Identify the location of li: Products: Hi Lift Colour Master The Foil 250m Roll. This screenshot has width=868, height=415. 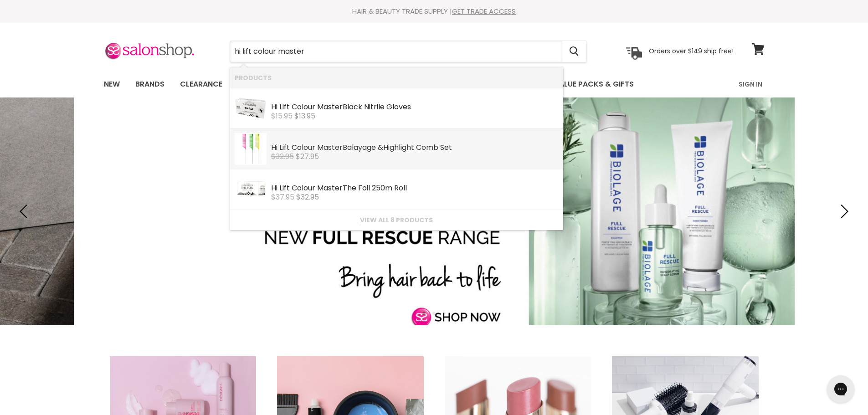
(396, 189).